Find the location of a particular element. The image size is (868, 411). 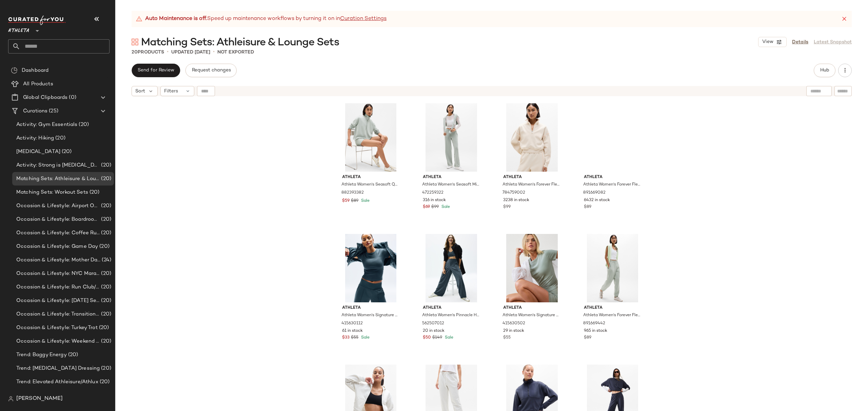

img: cfy_white_logo.C9jOOHJF.svg is located at coordinates (37, 20).